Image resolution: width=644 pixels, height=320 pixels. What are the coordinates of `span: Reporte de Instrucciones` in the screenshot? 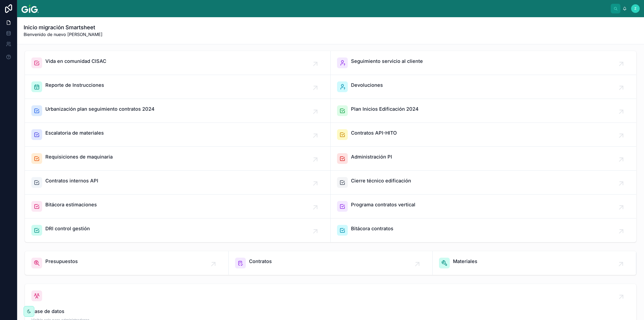 It's located at (75, 85).